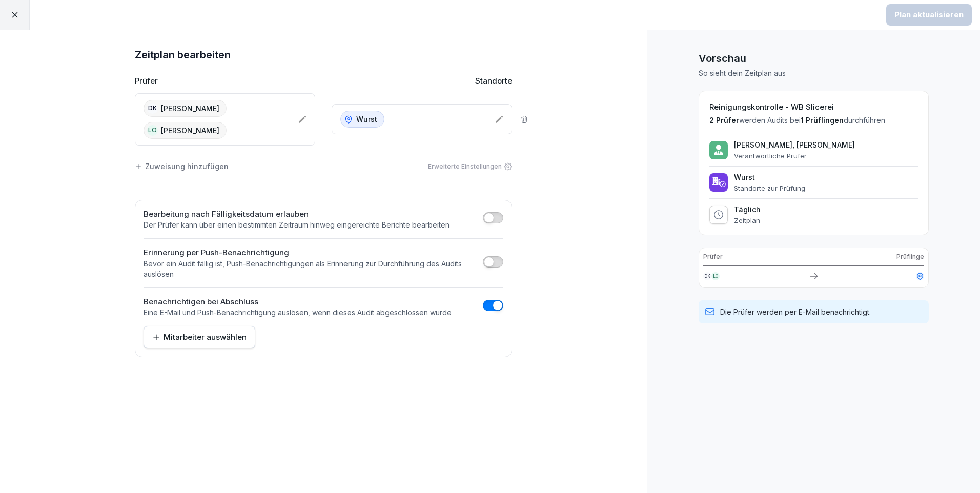 The image size is (980, 493). What do you see at coordinates (928, 15) in the screenshot?
I see `div: Plan aktualisieren` at bounding box center [928, 15].